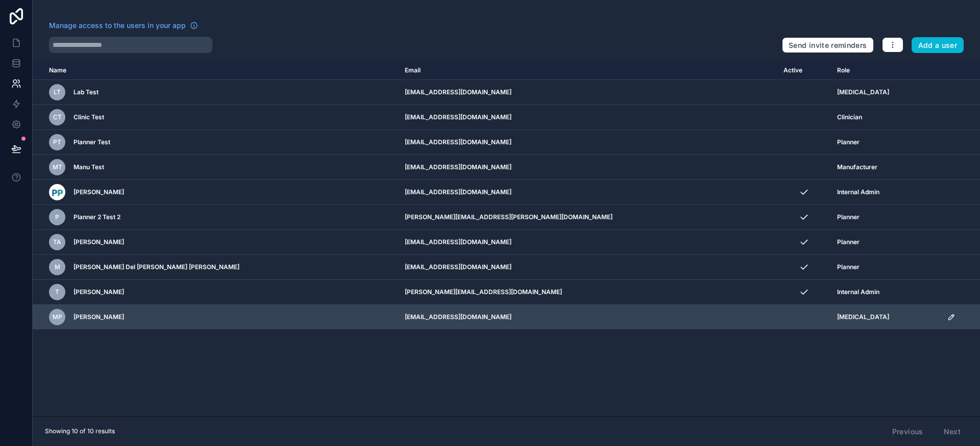 Image resolution: width=980 pixels, height=446 pixels. I want to click on span: P, so click(57, 218).